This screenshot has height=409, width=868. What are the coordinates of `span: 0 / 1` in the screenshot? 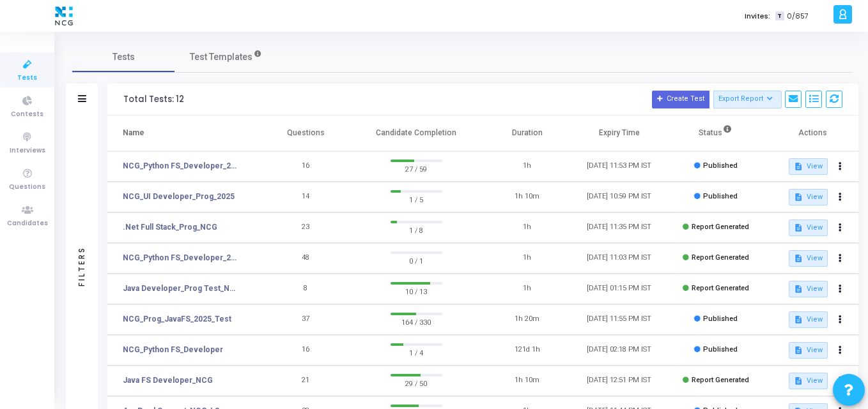 It's located at (416, 260).